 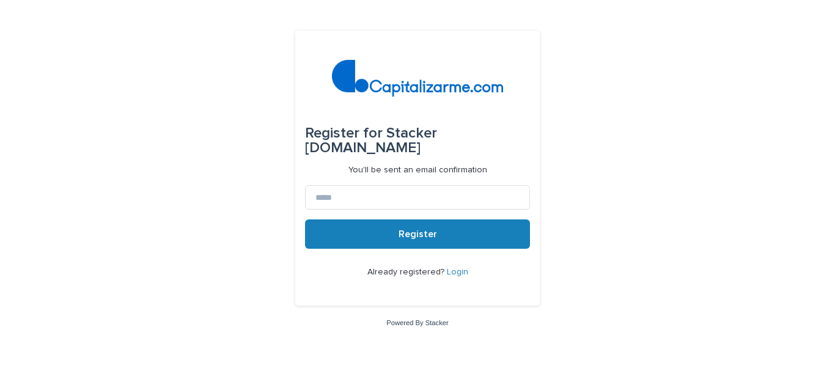 I want to click on img: 4arMvv9wSvmHTHbXwTim, so click(x=418, y=78).